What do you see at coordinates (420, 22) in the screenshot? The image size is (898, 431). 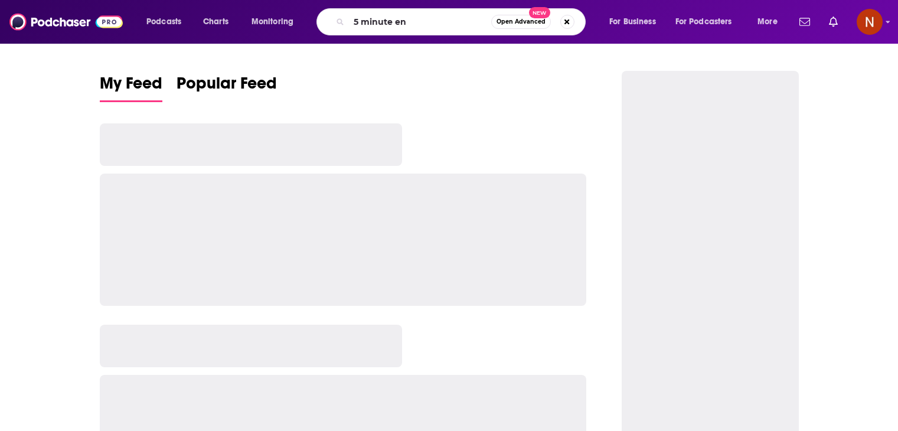 I see `input: Search podcasts, credits, & more...` at bounding box center [420, 22].